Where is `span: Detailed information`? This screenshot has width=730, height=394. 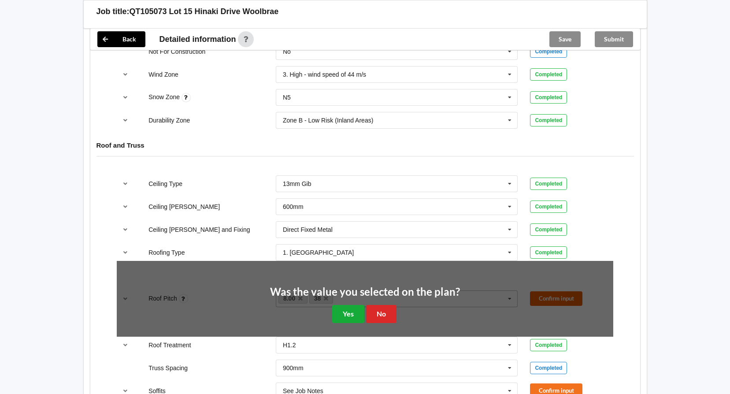
span: Detailed information is located at coordinates (198, 39).